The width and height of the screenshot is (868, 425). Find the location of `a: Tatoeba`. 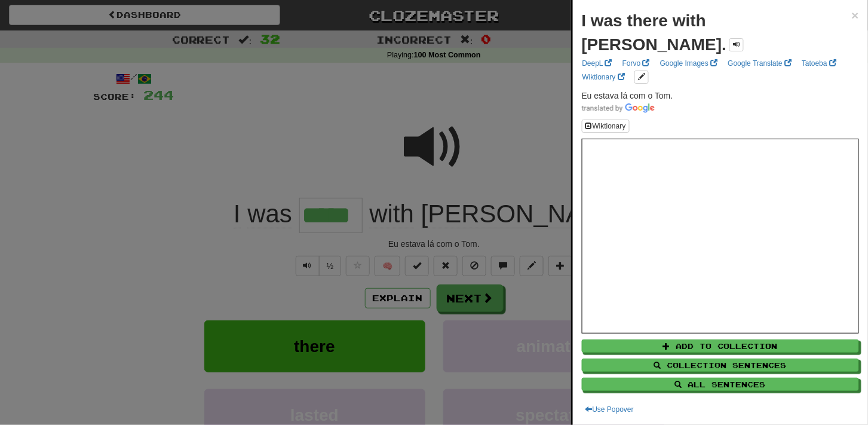

a: Tatoeba is located at coordinates (819, 64).